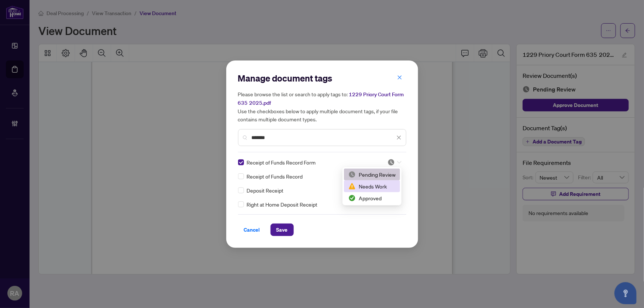 This screenshot has width=644, height=308. What do you see at coordinates (252, 230) in the screenshot?
I see `button: Cancel` at bounding box center [252, 230].